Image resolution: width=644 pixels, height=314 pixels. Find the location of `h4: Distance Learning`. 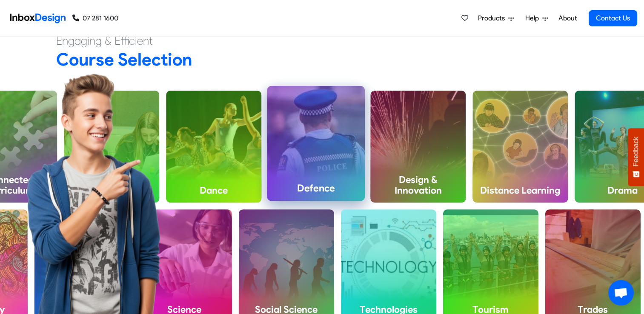

h4: Distance Learning is located at coordinates (520, 190).